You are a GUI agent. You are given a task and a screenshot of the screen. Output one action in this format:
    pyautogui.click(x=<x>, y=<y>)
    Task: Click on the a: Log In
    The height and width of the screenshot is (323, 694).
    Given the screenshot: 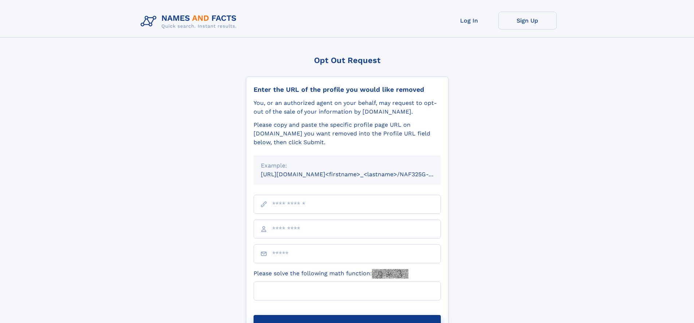 What is the action you would take?
    pyautogui.click(x=469, y=20)
    